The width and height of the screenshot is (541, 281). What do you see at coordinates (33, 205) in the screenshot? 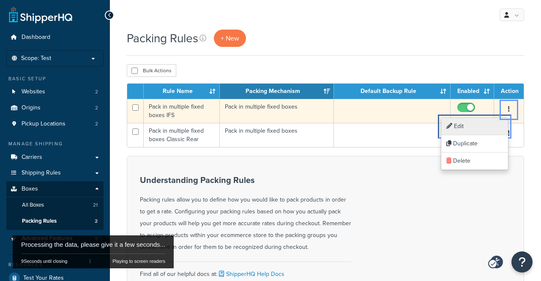
I see `span: All Boxes` at bounding box center [33, 205].